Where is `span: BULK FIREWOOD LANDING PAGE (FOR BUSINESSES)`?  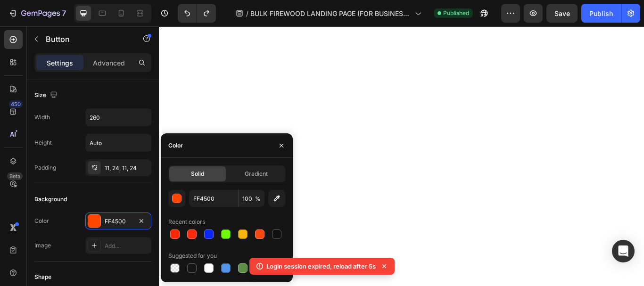
span: BULK FIREWOOD LANDING PAGE (FOR BUSINESSES) is located at coordinates (330, 13).